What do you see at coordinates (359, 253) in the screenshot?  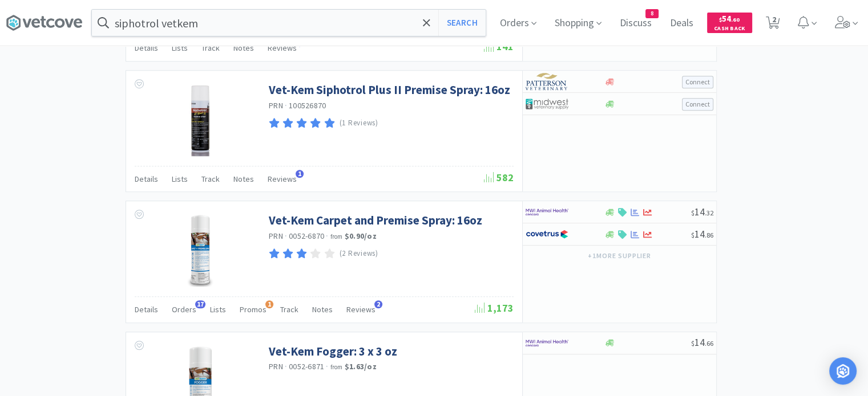 I see `p: (2 Reviews)` at bounding box center [359, 253].